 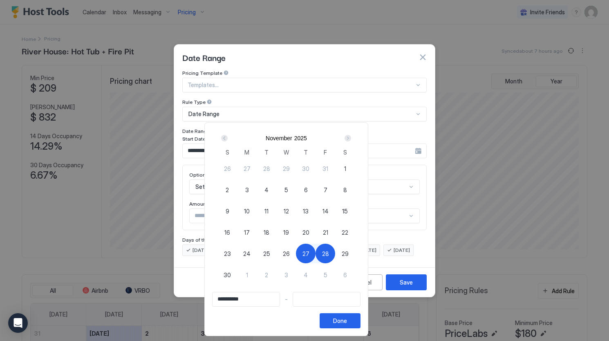 I want to click on button: 13, so click(x=306, y=211).